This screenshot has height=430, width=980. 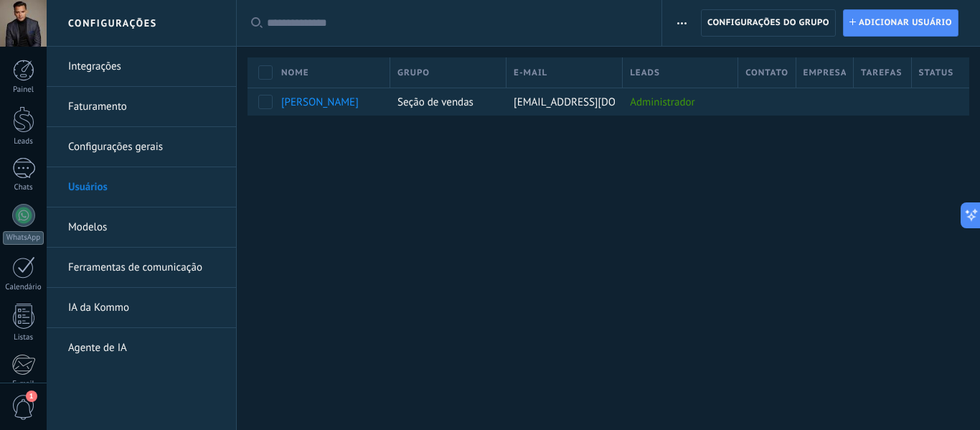 What do you see at coordinates (413, 72) in the screenshot?
I see `span: Grupo` at bounding box center [413, 72].